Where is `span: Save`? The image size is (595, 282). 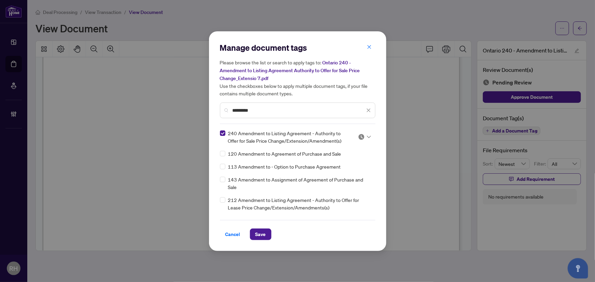
span: Save is located at coordinates (261, 235).